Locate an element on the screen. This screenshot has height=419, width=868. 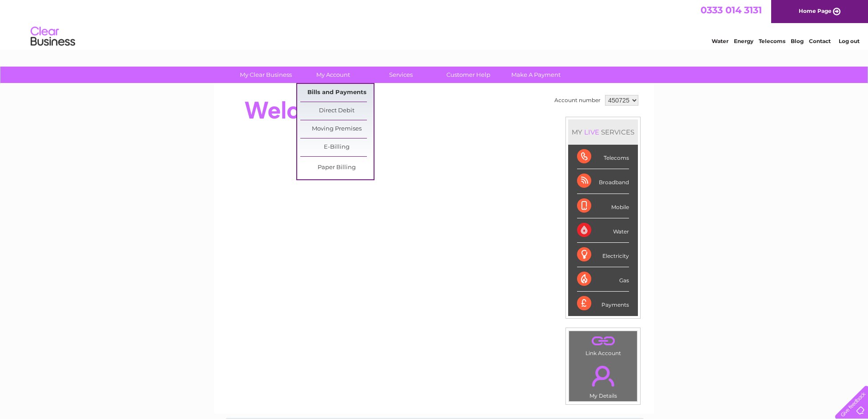
a: Blog is located at coordinates (797, 41).